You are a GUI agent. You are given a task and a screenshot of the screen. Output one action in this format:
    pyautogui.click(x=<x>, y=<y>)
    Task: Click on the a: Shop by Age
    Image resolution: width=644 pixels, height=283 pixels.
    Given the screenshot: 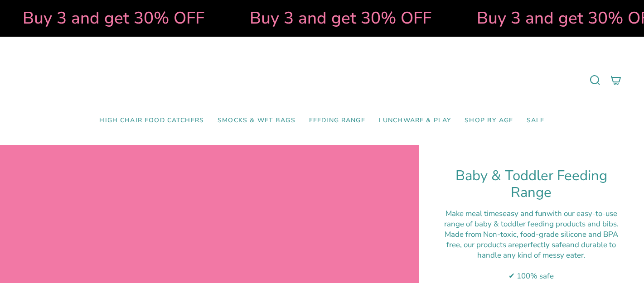 What is the action you would take?
    pyautogui.click(x=488, y=120)
    